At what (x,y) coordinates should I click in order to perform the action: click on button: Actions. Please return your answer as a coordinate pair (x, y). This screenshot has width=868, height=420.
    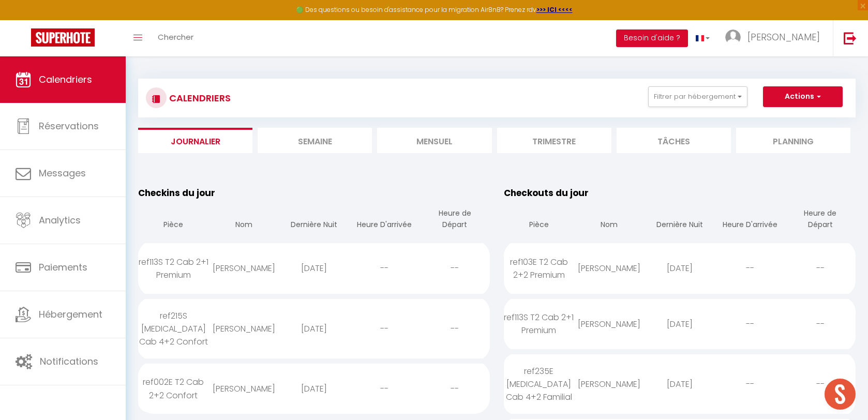
    Looking at the image, I should click on (802, 97).